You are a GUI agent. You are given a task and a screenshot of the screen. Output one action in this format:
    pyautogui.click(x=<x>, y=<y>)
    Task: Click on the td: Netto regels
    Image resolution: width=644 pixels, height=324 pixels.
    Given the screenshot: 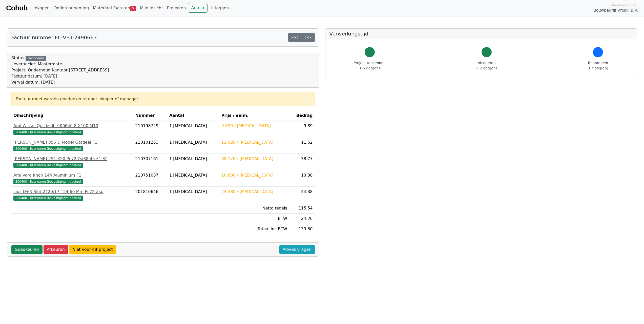 What is the action you would take?
    pyautogui.click(x=255, y=208)
    